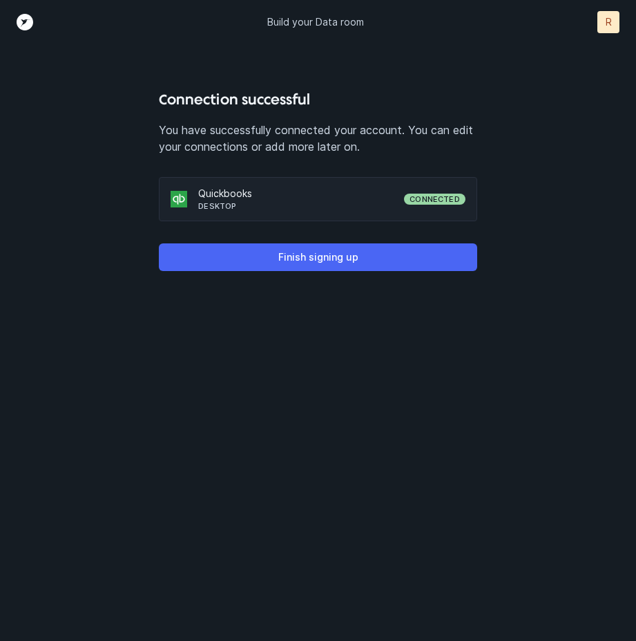  Describe the element at coordinates (301, 193) in the screenshot. I see `p: Quickbooks` at that location.